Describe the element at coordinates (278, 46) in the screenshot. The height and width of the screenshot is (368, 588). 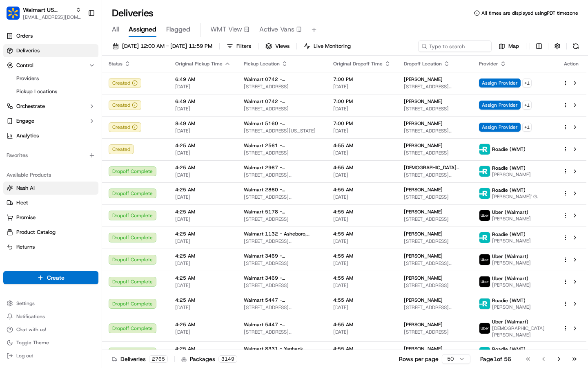
I see `button: Views` at that location.